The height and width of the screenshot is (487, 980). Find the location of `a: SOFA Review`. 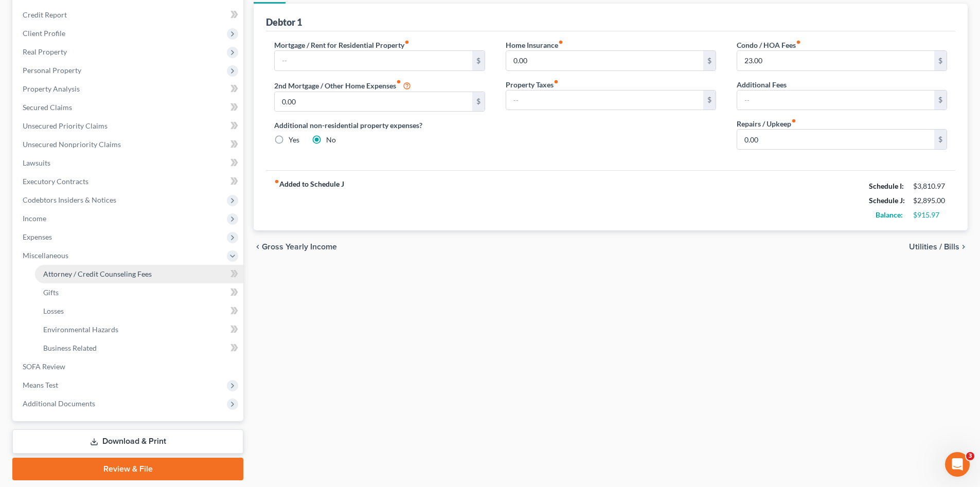

a: SOFA Review is located at coordinates (129, 367).